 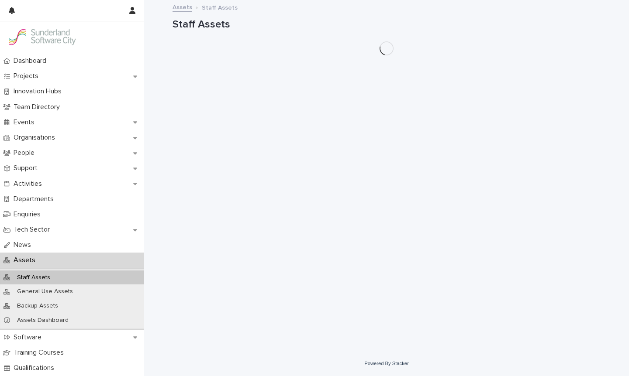 What do you see at coordinates (31, 61) in the screenshot?
I see `p: Dashboard` at bounding box center [31, 61].